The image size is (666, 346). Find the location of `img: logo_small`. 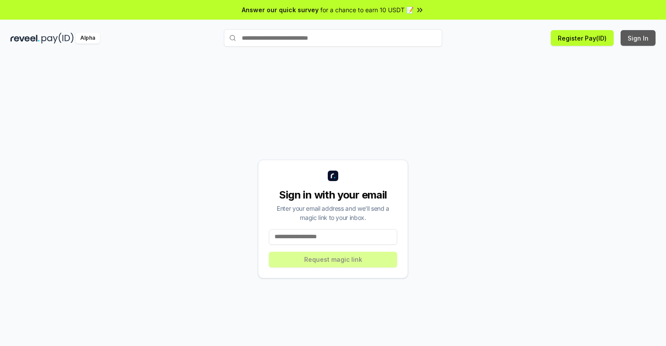

img: logo_small is located at coordinates (333, 176).